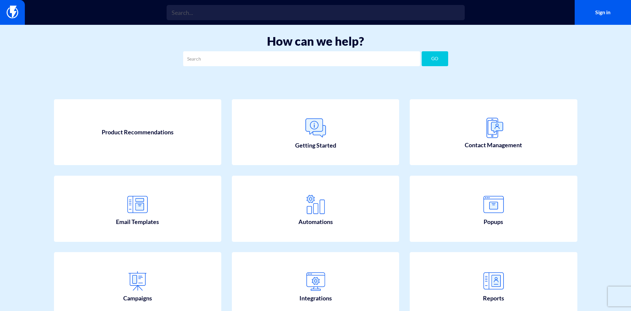 This screenshot has width=631, height=311. Describe the element at coordinates (493, 209) in the screenshot. I see `a: Popups` at that location.